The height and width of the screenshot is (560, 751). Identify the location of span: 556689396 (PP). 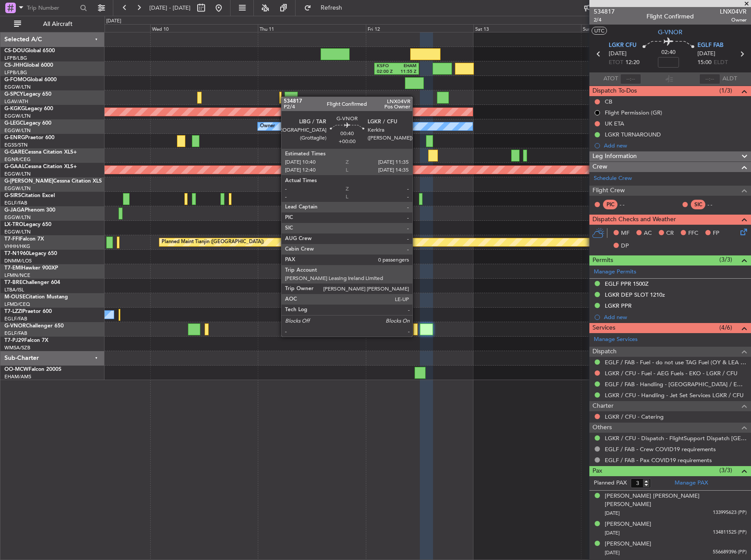
(730, 553).